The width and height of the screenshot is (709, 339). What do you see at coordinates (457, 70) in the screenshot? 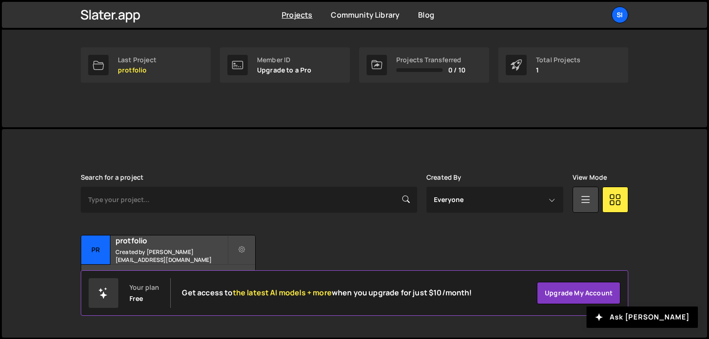
I see `span: 0 / 10` at bounding box center [457, 70].